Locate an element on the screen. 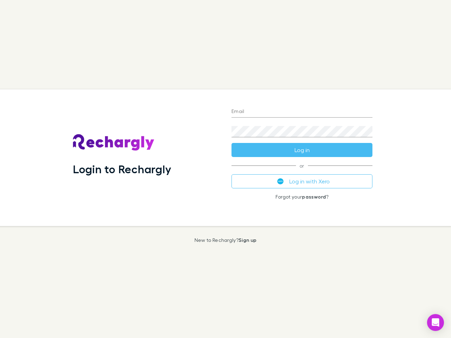 This screenshot has width=451, height=338. span: or is located at coordinates (302, 166).